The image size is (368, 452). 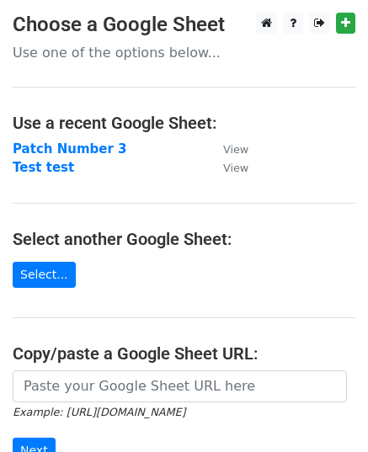 What do you see at coordinates (70, 149) in the screenshot?
I see `strong: Patch Number 3` at bounding box center [70, 149].